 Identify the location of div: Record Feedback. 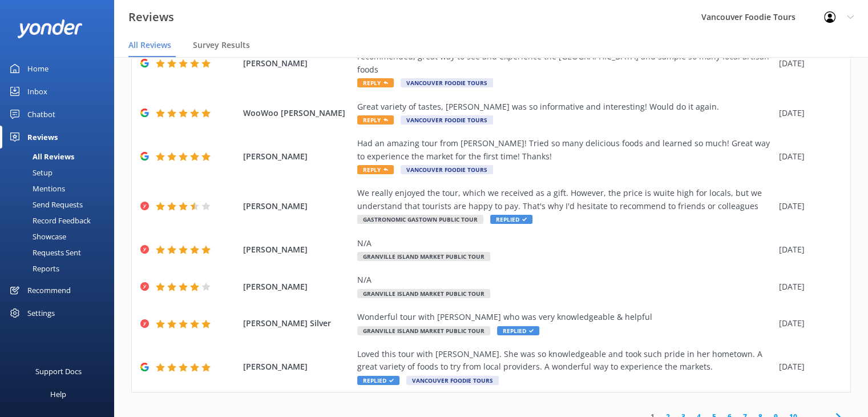
(48, 220).